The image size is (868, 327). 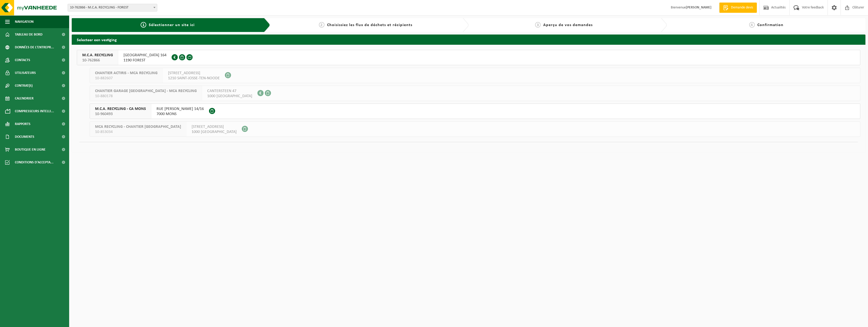 What do you see at coordinates (770, 25) in the screenshot?
I see `span: Confirmation` at bounding box center [770, 25].